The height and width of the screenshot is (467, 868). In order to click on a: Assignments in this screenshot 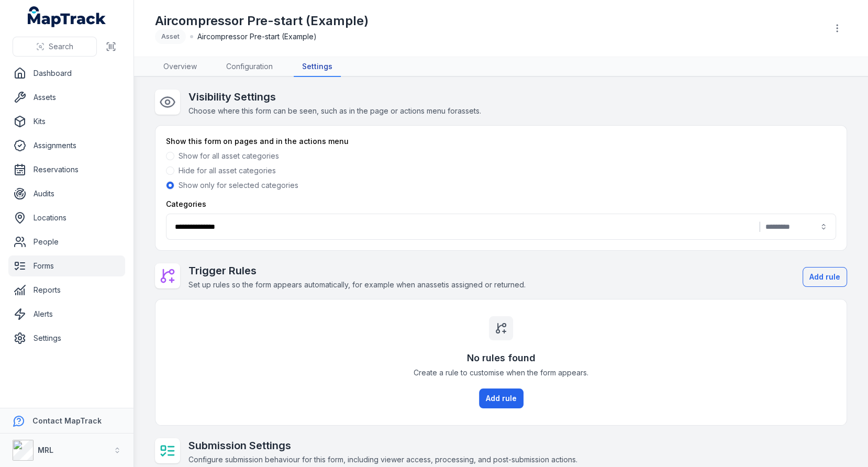, I will do `click(67, 146)`.